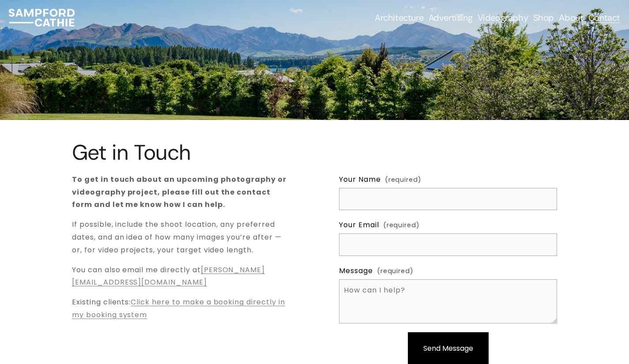 The image size is (629, 364). I want to click on a: Videography, so click(503, 18).